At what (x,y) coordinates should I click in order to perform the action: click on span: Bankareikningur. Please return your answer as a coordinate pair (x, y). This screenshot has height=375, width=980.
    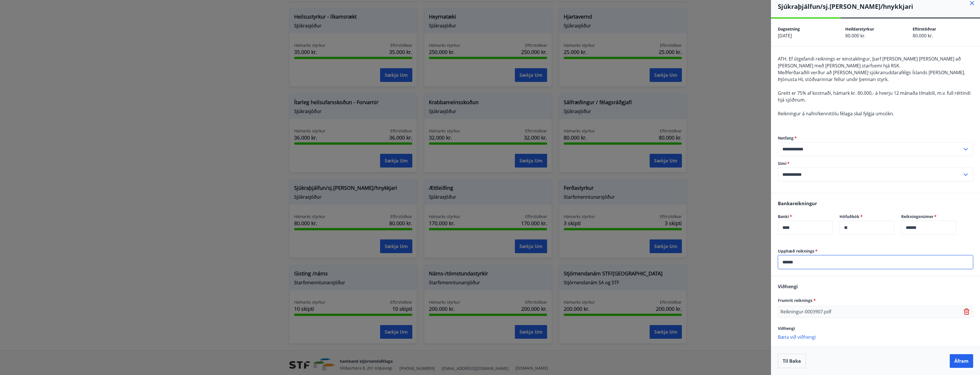
    Looking at the image, I should click on (798, 204).